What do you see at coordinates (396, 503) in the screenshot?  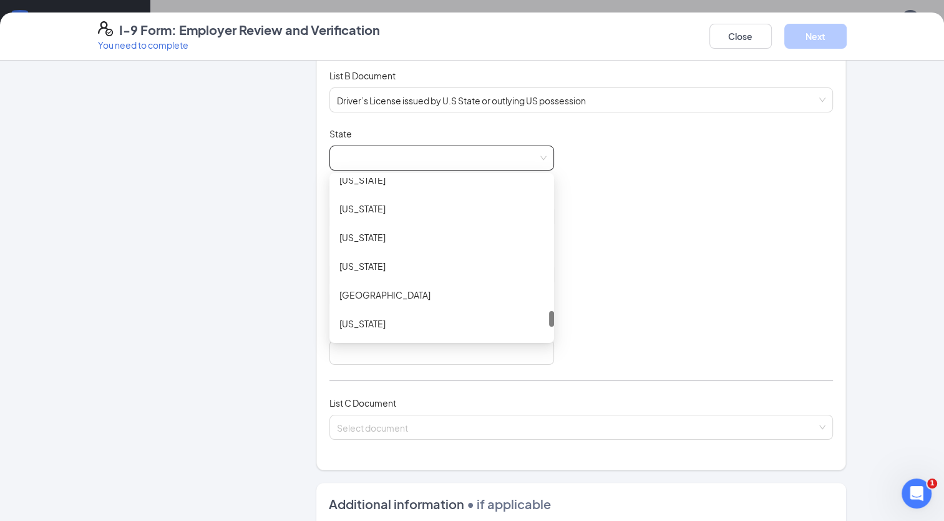 I see `span: Additional information` at bounding box center [396, 503].